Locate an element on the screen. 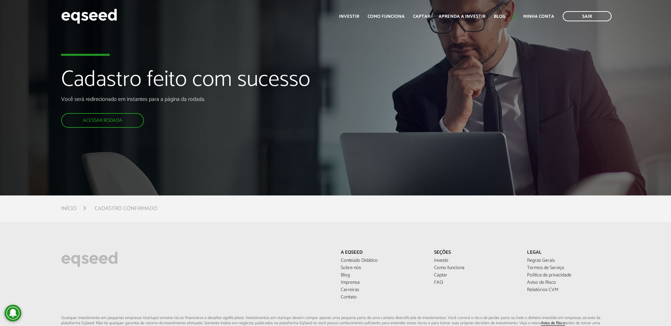  p: Legal is located at coordinates (568, 253).